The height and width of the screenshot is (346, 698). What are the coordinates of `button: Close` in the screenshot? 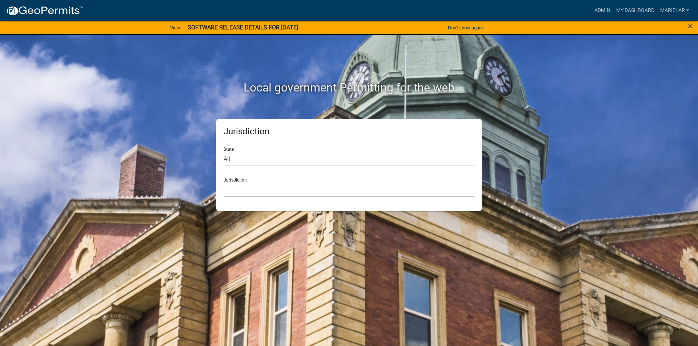 It's located at (690, 26).